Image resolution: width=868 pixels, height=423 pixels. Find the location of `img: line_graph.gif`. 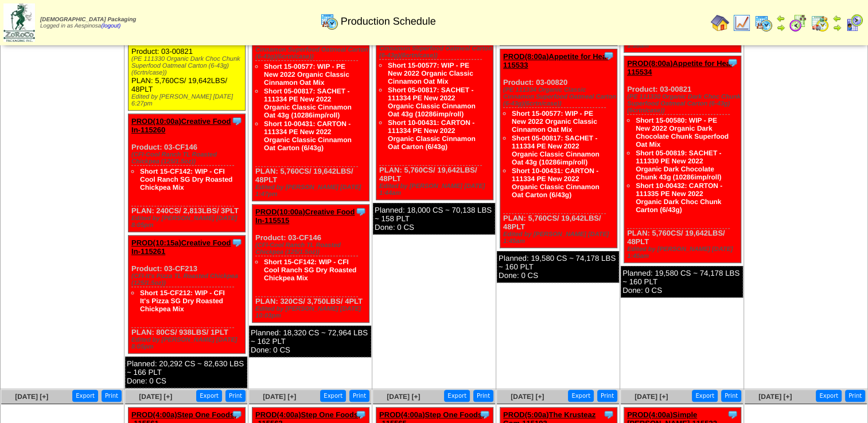

img: line_graph.gif is located at coordinates (742, 23).